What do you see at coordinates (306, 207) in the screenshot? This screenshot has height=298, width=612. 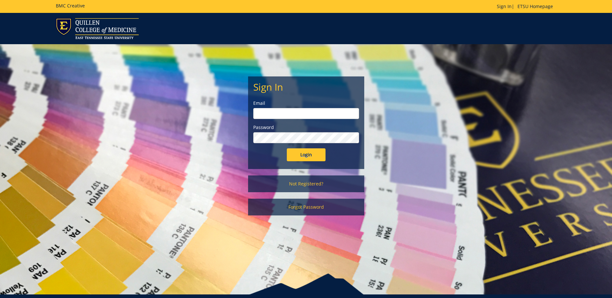 I see `a: Forgot Password` at bounding box center [306, 207].